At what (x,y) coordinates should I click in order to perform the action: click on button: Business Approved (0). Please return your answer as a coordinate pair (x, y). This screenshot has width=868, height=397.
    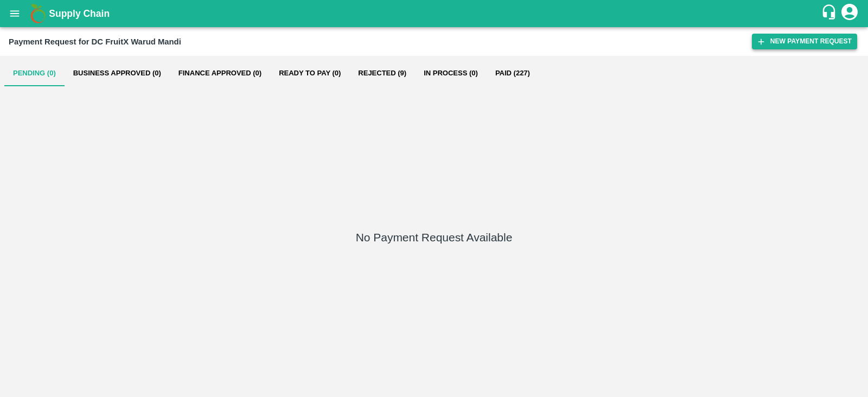
    Looking at the image, I should click on (117, 73).